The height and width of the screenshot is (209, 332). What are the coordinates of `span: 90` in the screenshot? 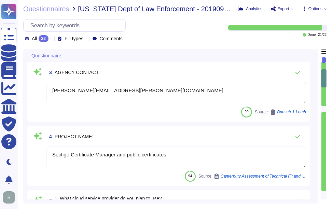 It's located at (246, 112).